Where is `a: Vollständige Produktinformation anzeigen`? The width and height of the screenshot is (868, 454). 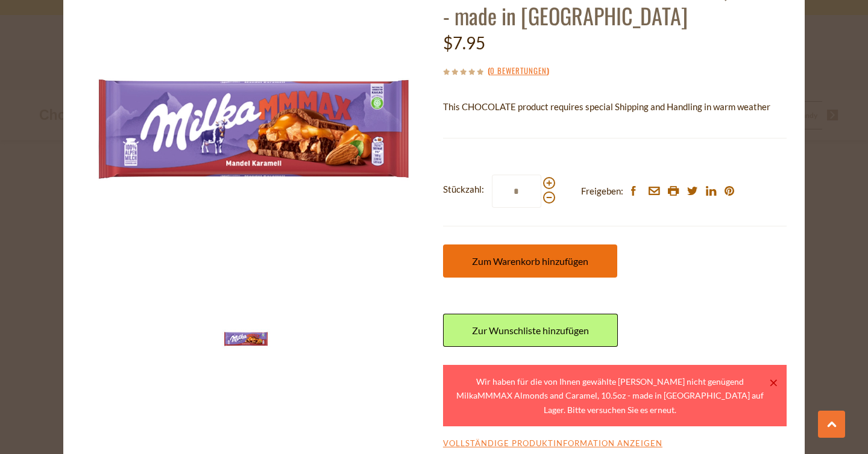
a: Vollständige Produktinformation anzeigen is located at coordinates (553, 444).